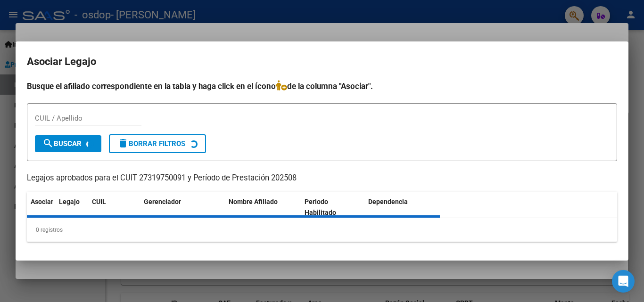 The width and height of the screenshot is (644, 302). I want to click on h4: Busque el afiliado correspondiente en la tabla y haga click en el ícono de la columna "Asociar"., so click(322, 87).